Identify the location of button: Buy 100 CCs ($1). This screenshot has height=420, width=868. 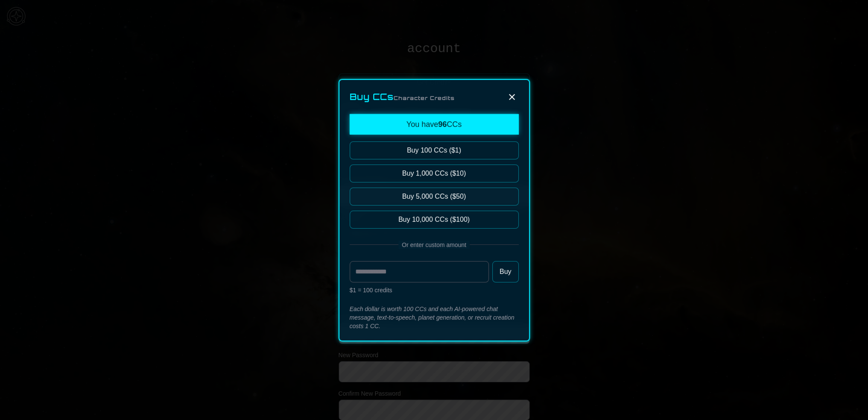
(434, 151).